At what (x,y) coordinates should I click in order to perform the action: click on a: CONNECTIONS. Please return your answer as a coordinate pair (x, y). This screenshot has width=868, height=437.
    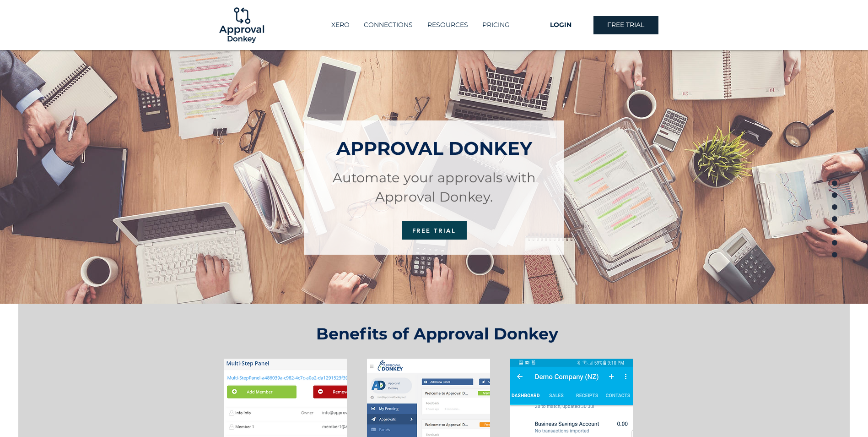
    Looking at the image, I should click on (388, 25).